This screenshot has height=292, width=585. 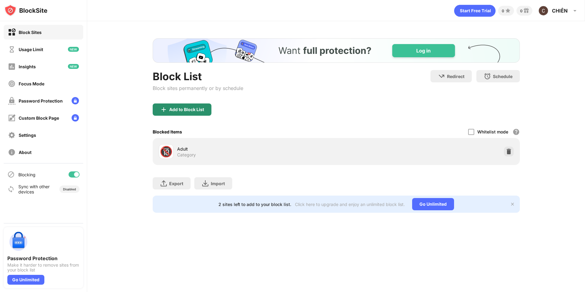 I want to click on img: about-off.svg, so click(x=12, y=152).